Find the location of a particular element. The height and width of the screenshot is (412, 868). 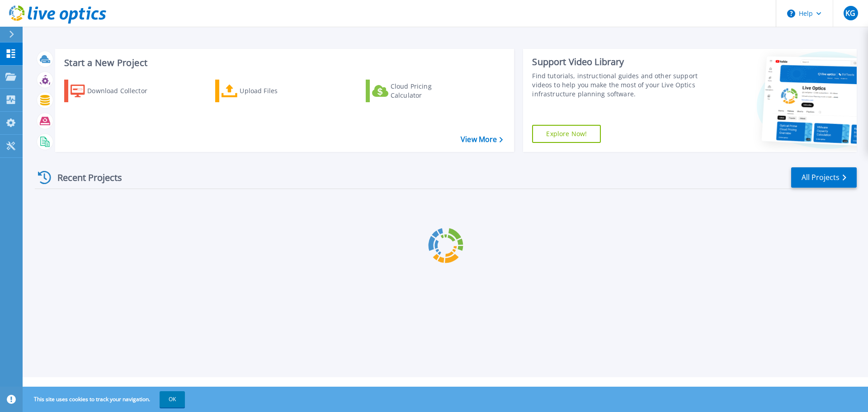

div: Upload Files is located at coordinates (276, 91).